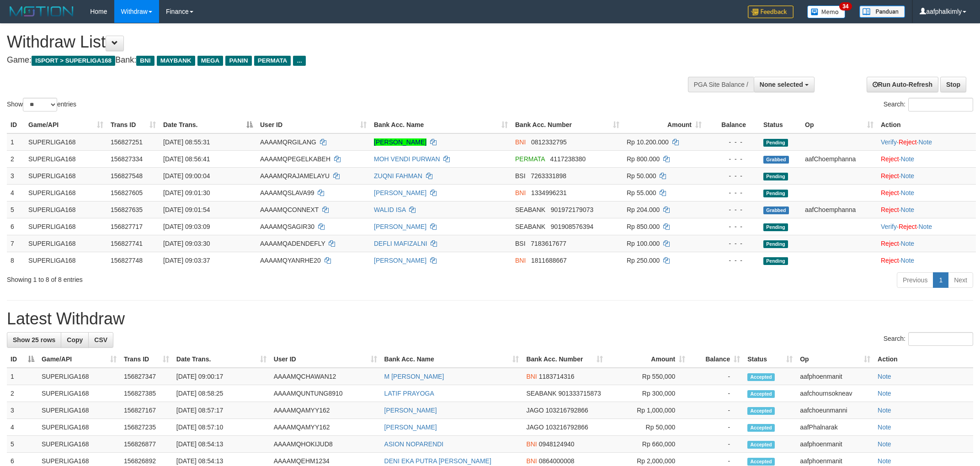  Describe the element at coordinates (16, 243) in the screenshot. I see `td: 7` at that location.